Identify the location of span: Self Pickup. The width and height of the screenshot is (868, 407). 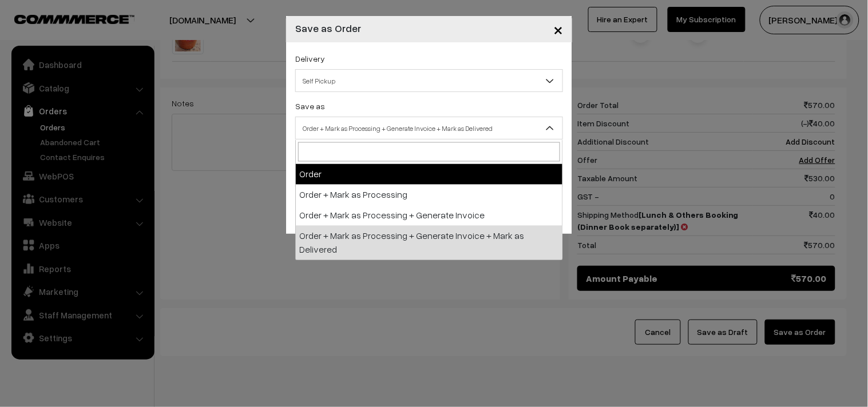
(429, 80).